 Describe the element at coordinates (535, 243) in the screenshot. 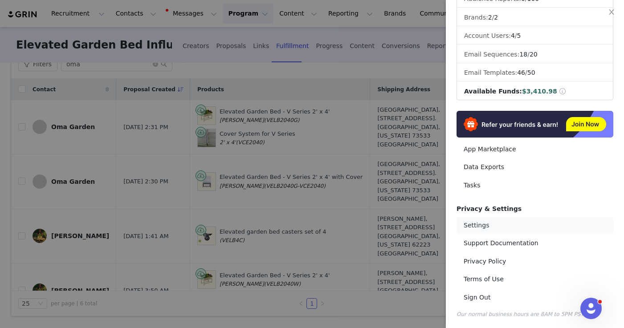

I see `a: Support Documentation` at that location.